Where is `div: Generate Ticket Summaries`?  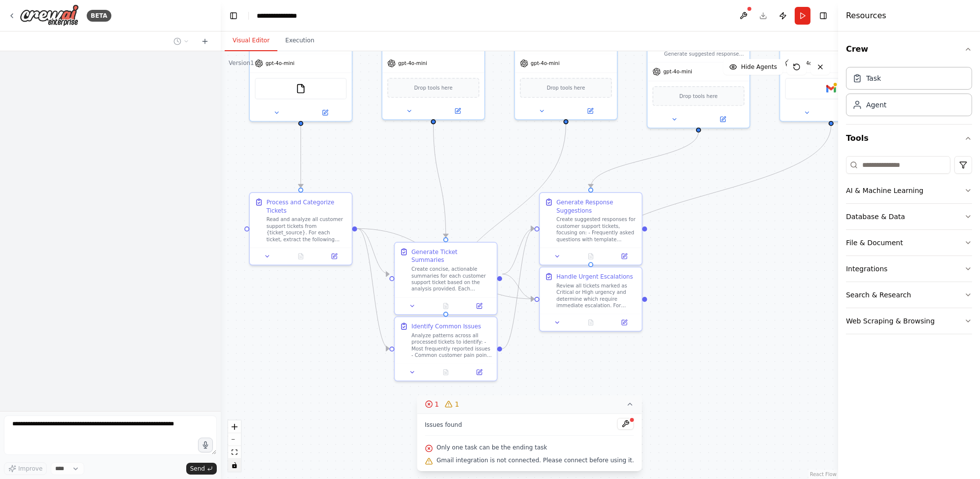 div: Generate Ticket Summaries is located at coordinates (451, 256).